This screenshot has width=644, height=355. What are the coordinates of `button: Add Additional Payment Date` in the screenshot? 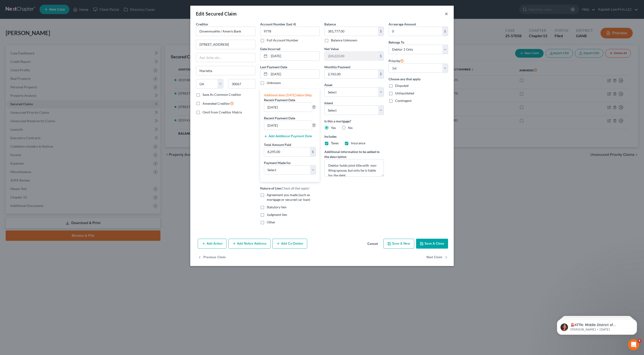 It's located at (288, 136).